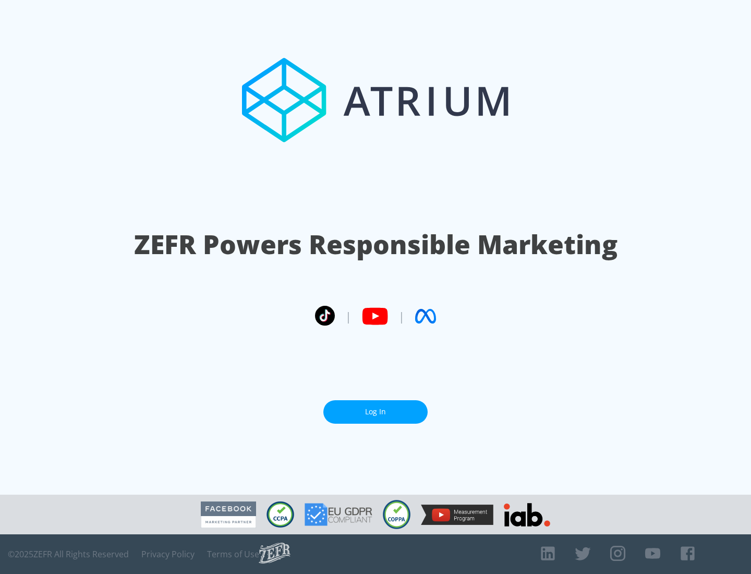  What do you see at coordinates (376, 412) in the screenshot?
I see `a: Log In` at bounding box center [376, 412].